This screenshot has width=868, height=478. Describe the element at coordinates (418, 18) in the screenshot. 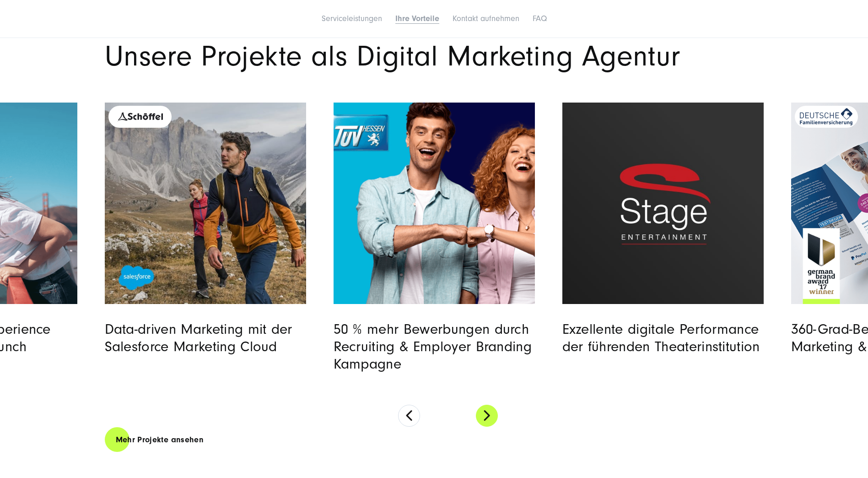

I see `a: Ihre Vorteile` at that location.